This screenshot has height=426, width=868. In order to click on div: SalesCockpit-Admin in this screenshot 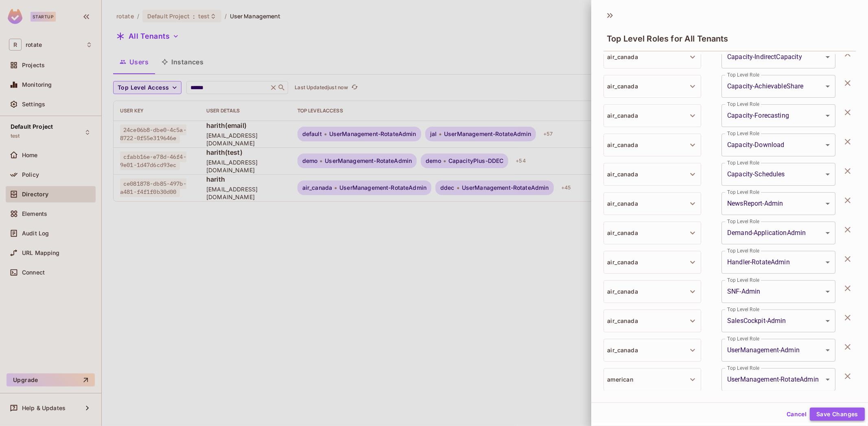, I will do `click(779, 321)`.